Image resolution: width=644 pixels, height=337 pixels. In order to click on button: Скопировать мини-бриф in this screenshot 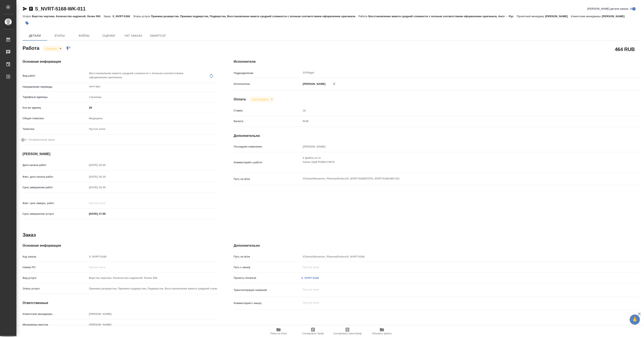, I will do `click(347, 331)`.